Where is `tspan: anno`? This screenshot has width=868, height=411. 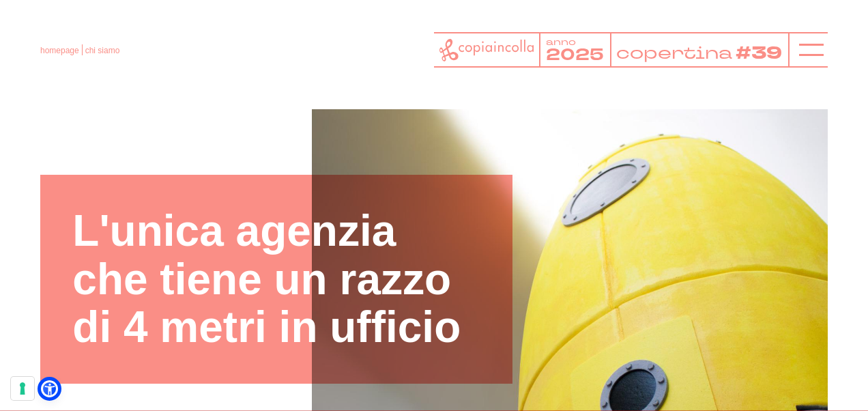 tspan: anno is located at coordinates (561, 42).